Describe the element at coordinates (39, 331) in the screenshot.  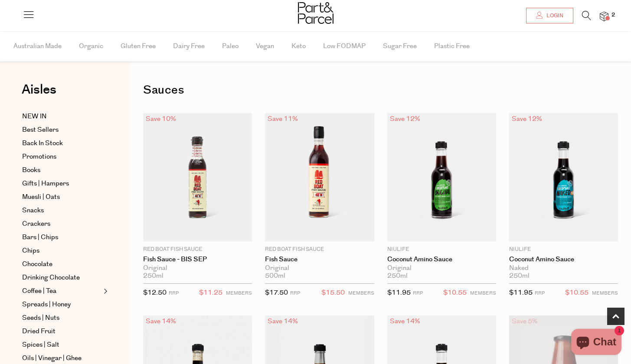
I see `span: Dried Fruit` at that location.